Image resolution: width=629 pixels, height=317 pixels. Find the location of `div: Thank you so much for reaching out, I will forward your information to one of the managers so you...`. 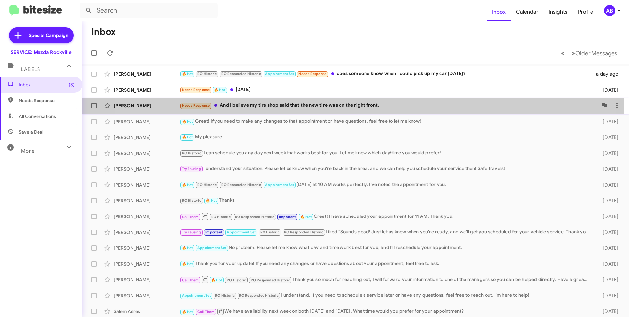

div: Thank you so much for reaching out, I will forward your information to one of the managers so you... is located at coordinates (386, 279).